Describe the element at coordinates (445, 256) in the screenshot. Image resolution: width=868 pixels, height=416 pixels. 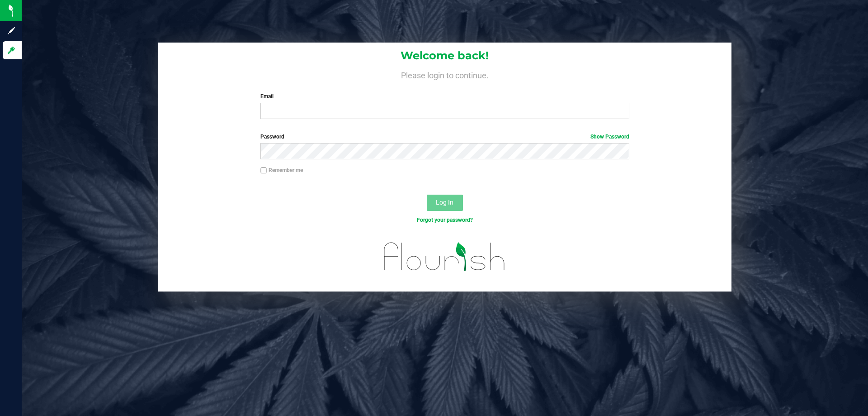
I see `img: flourish_logo.svg` at that location.